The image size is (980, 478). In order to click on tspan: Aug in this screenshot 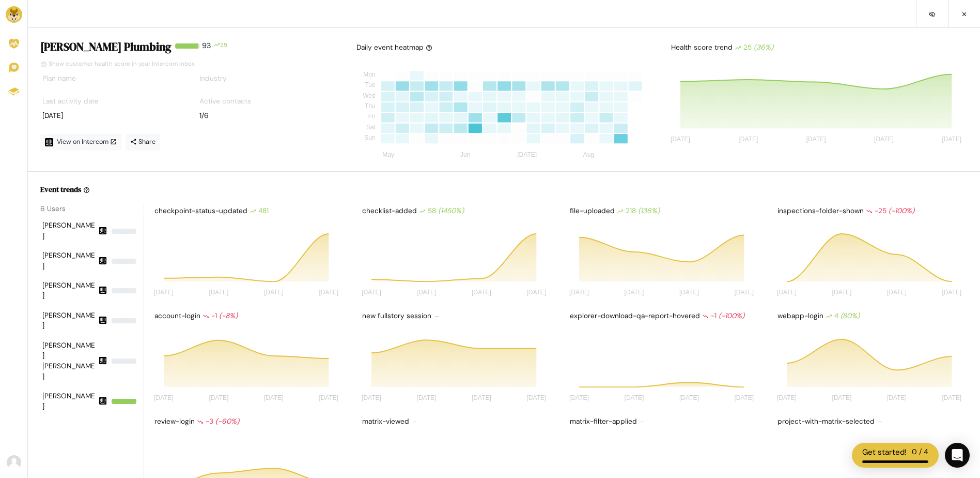, I will do `click(588, 156)`.